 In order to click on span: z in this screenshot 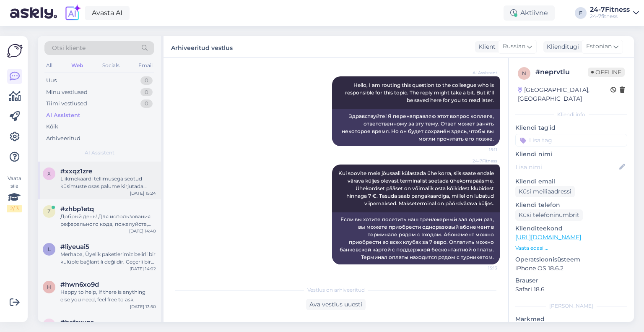, I will do `click(49, 211)`.